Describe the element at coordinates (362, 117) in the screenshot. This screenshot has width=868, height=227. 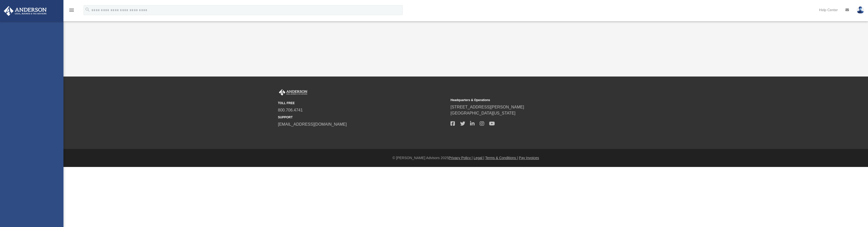
I see `small: SUPPORT` at that location.